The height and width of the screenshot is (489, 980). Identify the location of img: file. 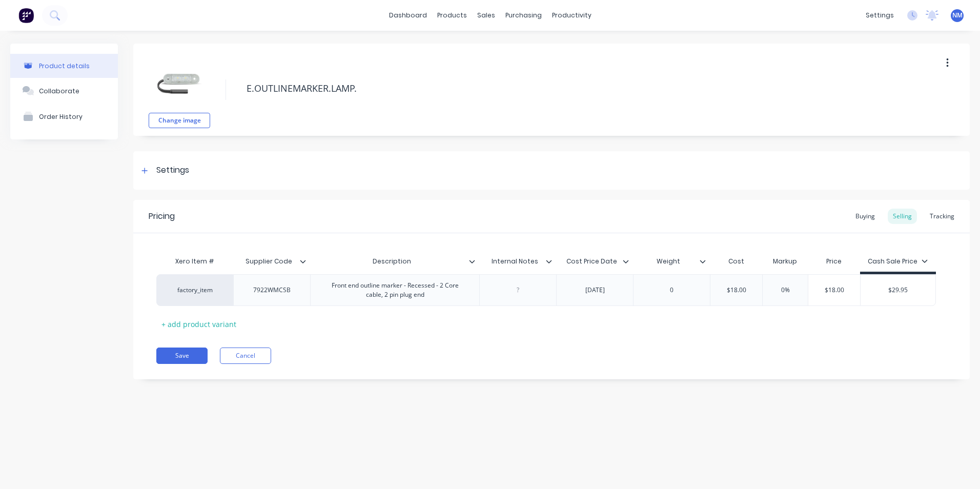
(180, 82).